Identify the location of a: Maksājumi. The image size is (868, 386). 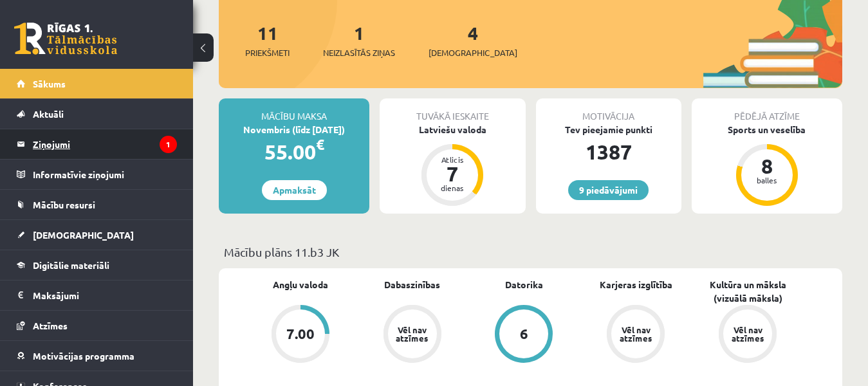
(96, 296).